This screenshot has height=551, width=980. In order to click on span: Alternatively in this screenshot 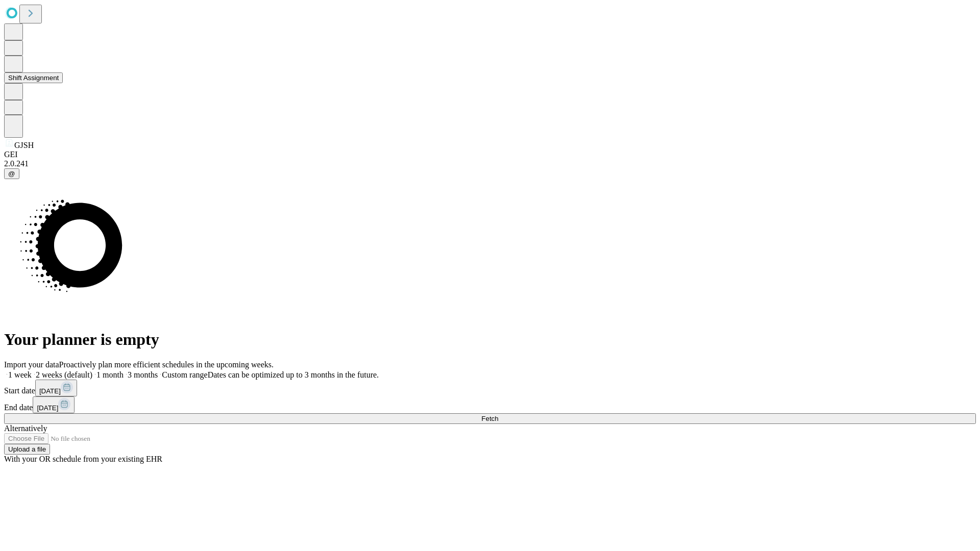, I will do `click(26, 428)`.